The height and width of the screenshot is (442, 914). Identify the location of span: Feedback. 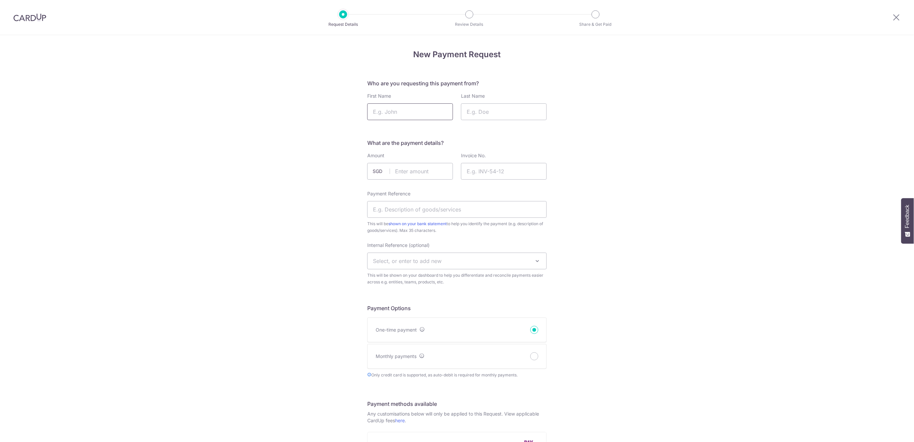
(908, 217).